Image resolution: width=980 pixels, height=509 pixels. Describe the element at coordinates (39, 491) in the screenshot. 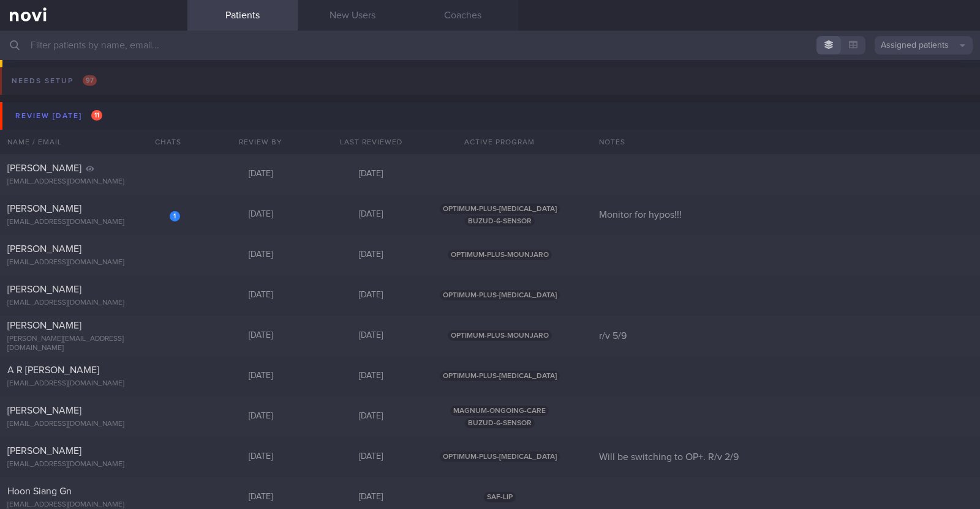

I see `span: Hoon Siang Gn` at that location.